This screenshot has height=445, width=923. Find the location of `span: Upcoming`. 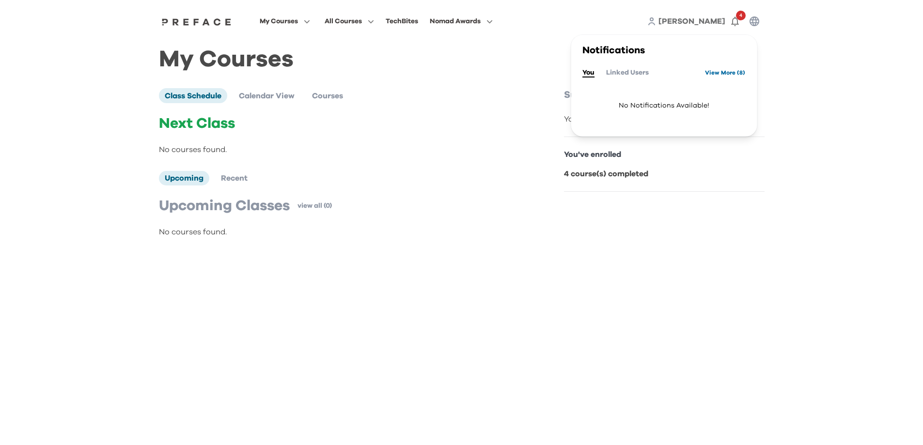

span: Upcoming is located at coordinates (184, 178).